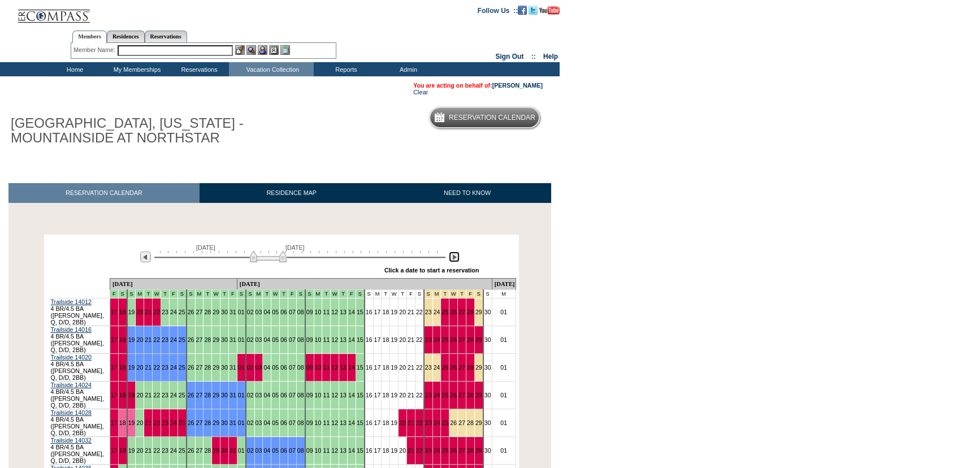 Image resolution: width=979 pixels, height=468 pixels. Describe the element at coordinates (71, 385) in the screenshot. I see `a: Trailside 14024` at that location.